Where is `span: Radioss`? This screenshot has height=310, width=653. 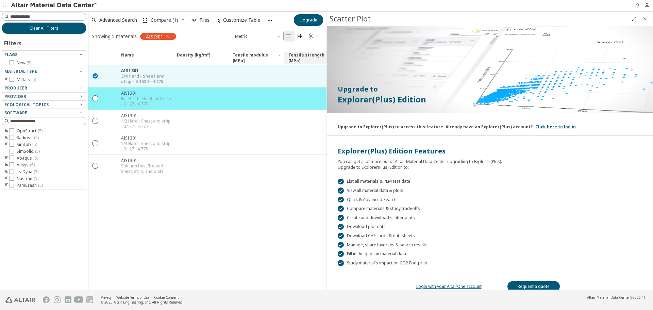
span: Radioss is located at coordinates (28, 138).